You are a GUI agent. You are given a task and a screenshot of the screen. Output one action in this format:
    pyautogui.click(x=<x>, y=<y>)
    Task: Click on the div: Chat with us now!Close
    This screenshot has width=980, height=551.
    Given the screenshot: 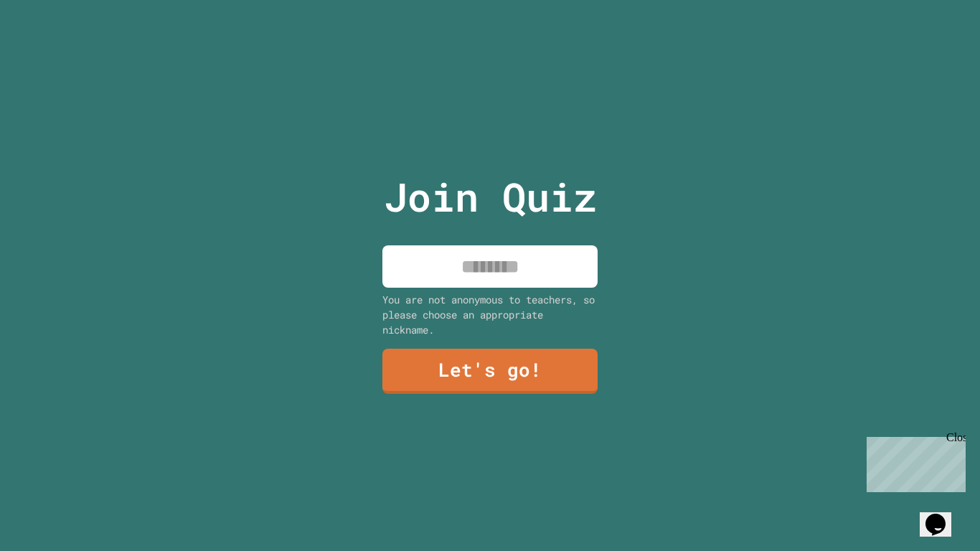 What is the action you would take?
    pyautogui.click(x=52, y=48)
    